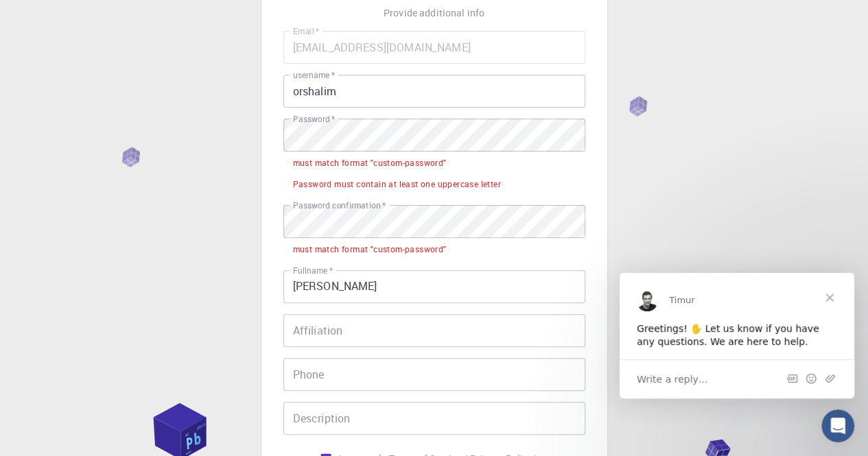 Image resolution: width=868 pixels, height=456 pixels. I want to click on label: Fullname, so click(313, 270).